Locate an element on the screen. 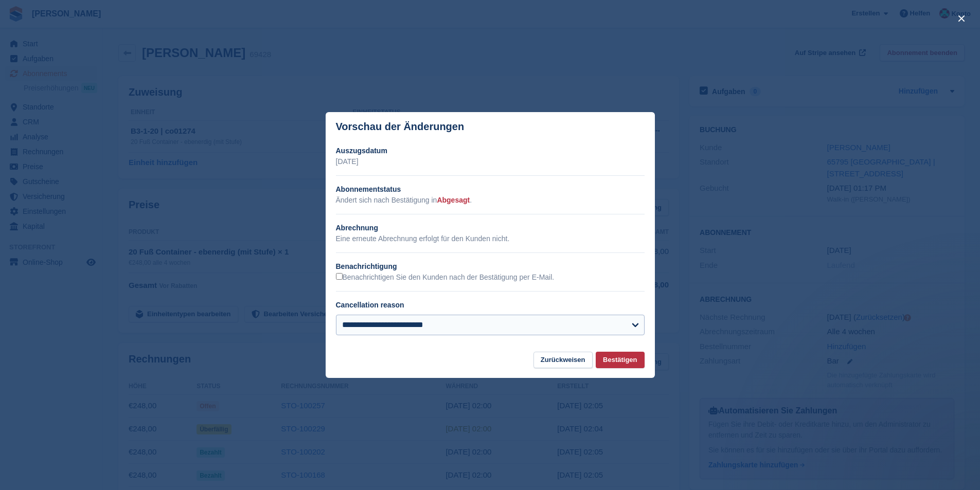 This screenshot has width=980, height=490. h2: Benachrichtigung is located at coordinates (490, 266).